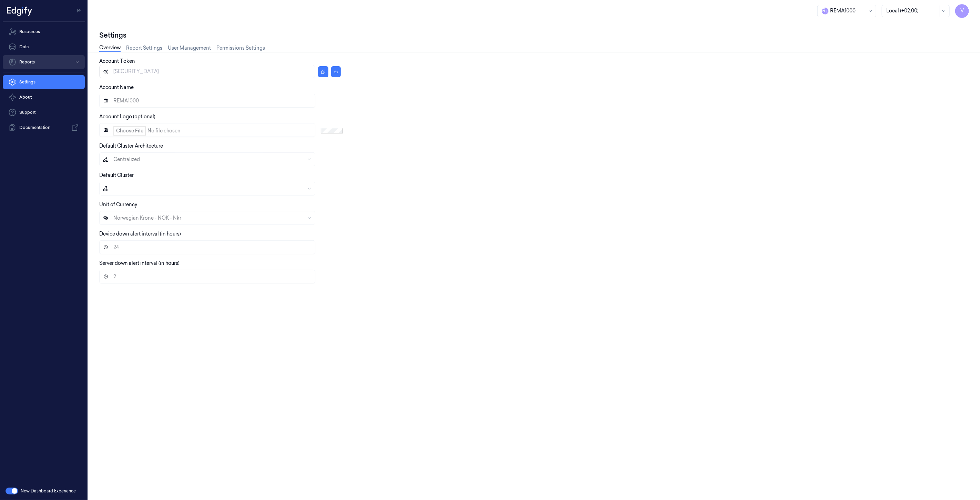 The height and width of the screenshot is (500, 980). I want to click on span: R e, so click(826, 11).